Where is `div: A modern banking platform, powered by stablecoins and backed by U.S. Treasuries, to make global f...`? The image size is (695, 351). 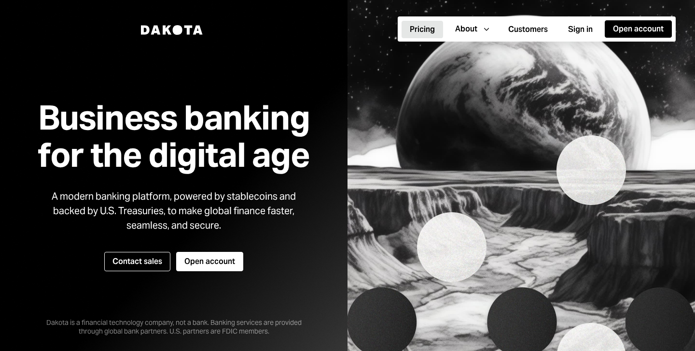 div: A modern banking platform, powered by stablecoins and backed by U.S. Treasuries, to make global f... is located at coordinates (174, 211).